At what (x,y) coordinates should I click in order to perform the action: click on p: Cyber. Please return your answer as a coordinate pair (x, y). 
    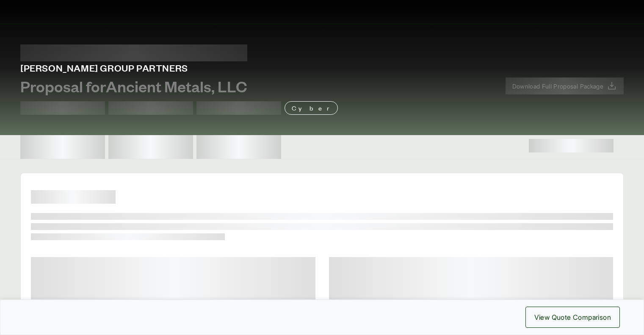
    Looking at the image, I should click on (311, 108).